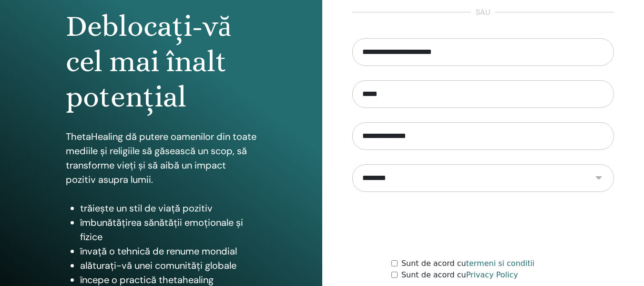  What do you see at coordinates (168, 208) in the screenshot?
I see `li: trăiește un stil de viață pozitiv` at bounding box center [168, 208].